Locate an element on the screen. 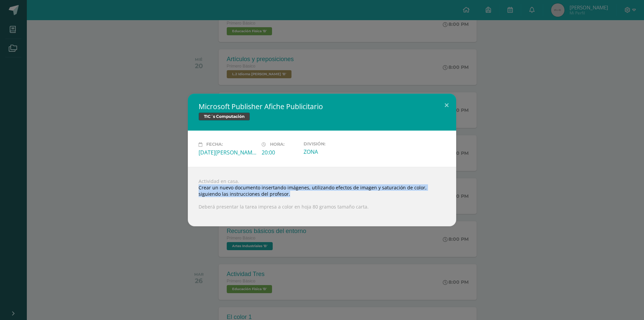 This screenshot has width=644, height=320. button: Close (Esc) is located at coordinates (446, 105).